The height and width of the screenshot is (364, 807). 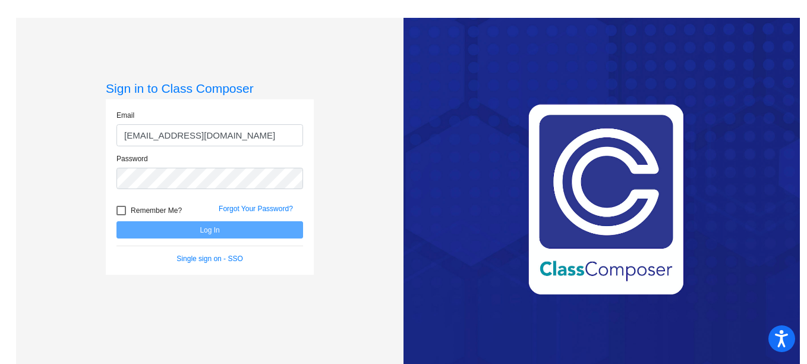 I want to click on button: Log In, so click(x=210, y=229).